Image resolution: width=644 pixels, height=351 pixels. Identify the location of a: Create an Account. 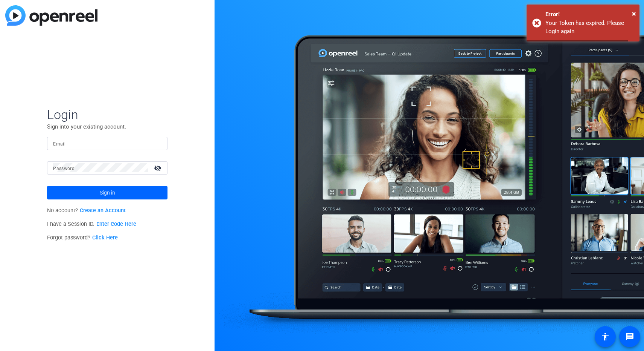
(103, 210).